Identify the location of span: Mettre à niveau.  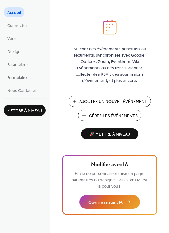
(24, 111).